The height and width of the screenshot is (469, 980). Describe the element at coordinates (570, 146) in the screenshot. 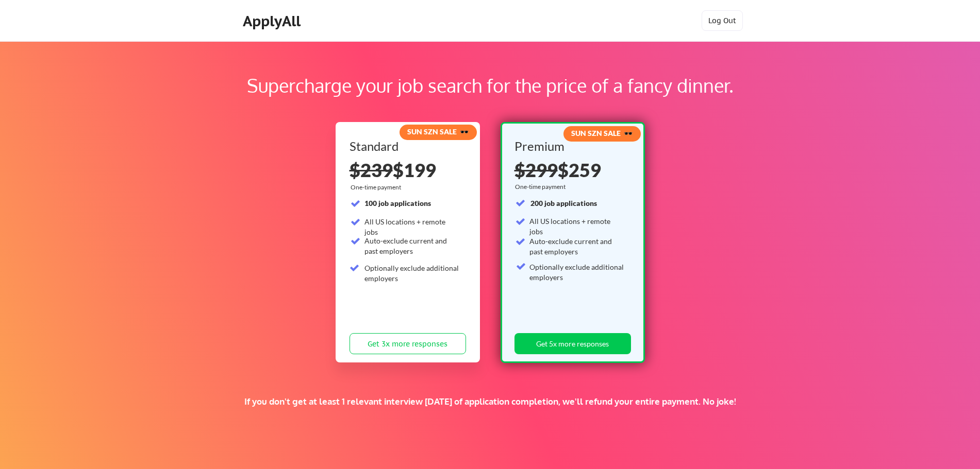

I see `div: Premium` at that location.